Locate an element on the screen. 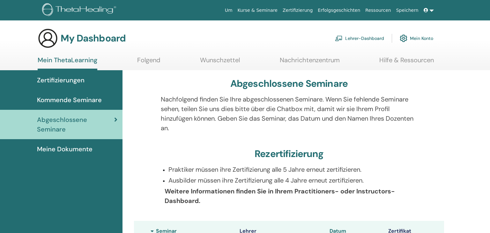  img: cog.svg is located at coordinates (403, 38).